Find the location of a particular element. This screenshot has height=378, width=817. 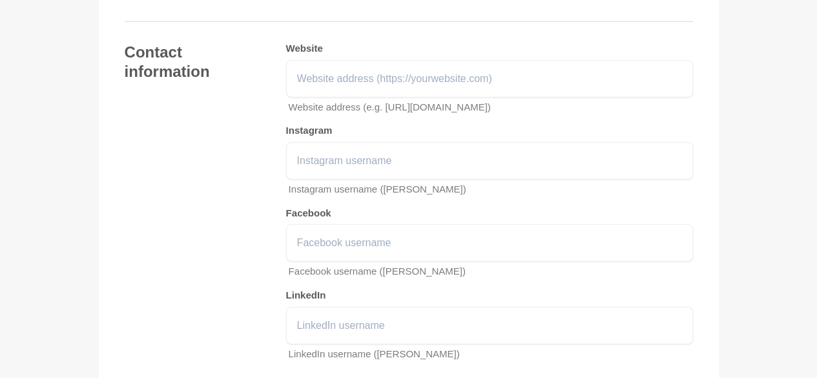

h5: Instagram is located at coordinates (489, 130).